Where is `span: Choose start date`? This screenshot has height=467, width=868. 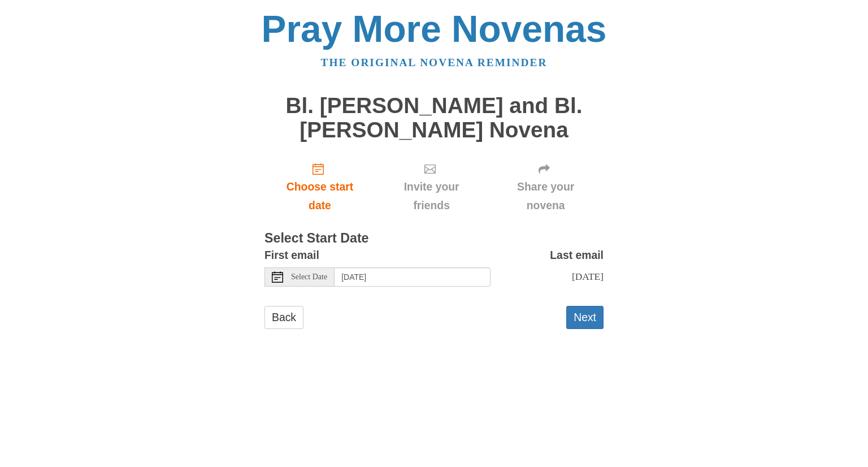
span: Choose start date is located at coordinates (320, 196).